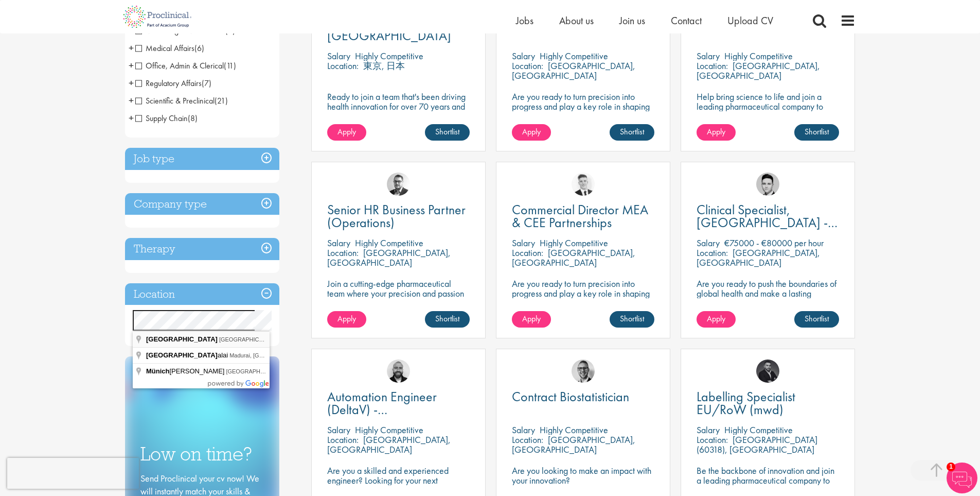  What do you see at coordinates (583, 184) in the screenshot?
I see `a: Nicolas Daniel` at bounding box center [583, 184].